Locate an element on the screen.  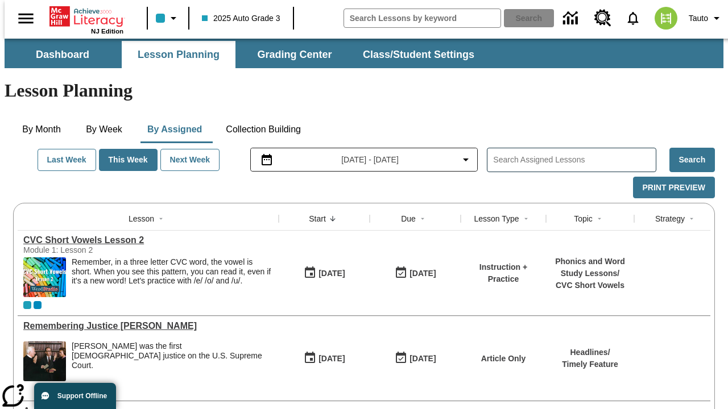
button: Collection Building is located at coordinates (263, 130).